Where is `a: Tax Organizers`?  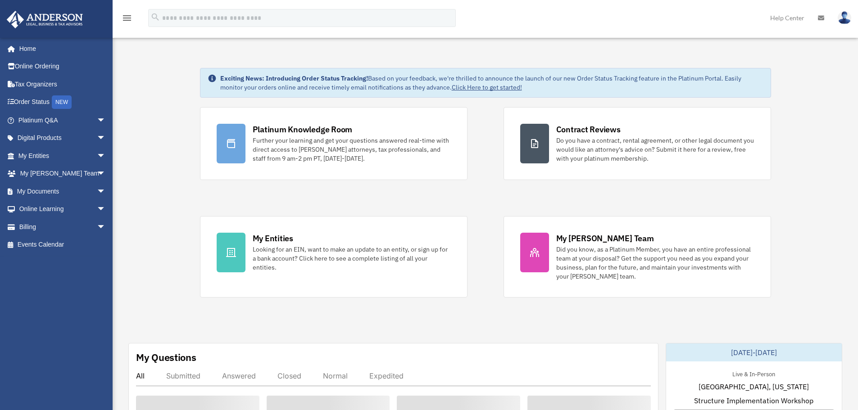 a: Tax Organizers is located at coordinates (63, 84).